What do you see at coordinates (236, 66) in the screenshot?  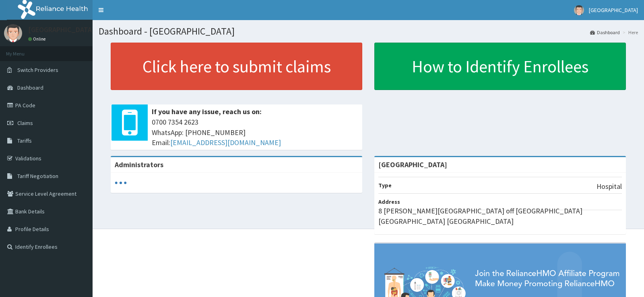 I see `a: Click here to submit claims` at bounding box center [236, 66].